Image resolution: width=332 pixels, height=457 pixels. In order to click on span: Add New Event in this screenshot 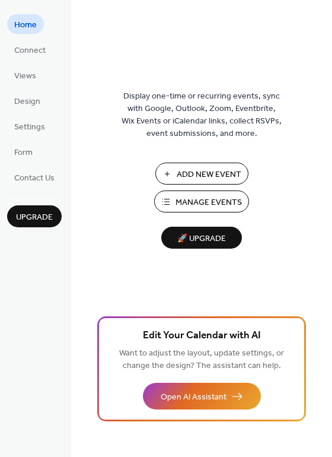, I will do `click(209, 174)`.